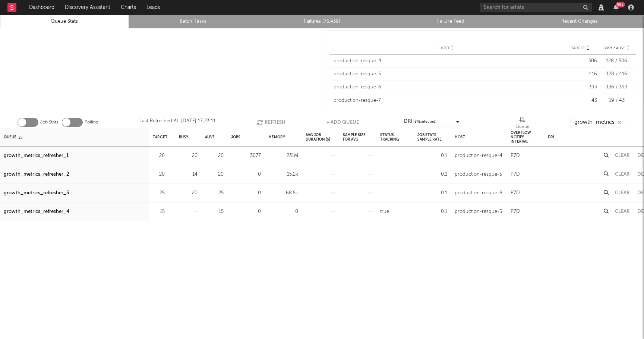  I want to click on a: growth_metrics_refresher_1, so click(36, 156).